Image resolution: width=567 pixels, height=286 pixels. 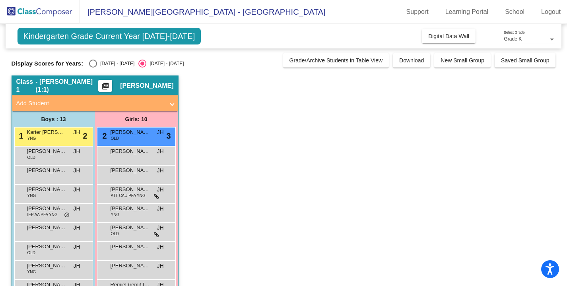 What do you see at coordinates (95, 103) in the screenshot?
I see `mat-expansion-panel-header: Add Student` at bounding box center [95, 103].